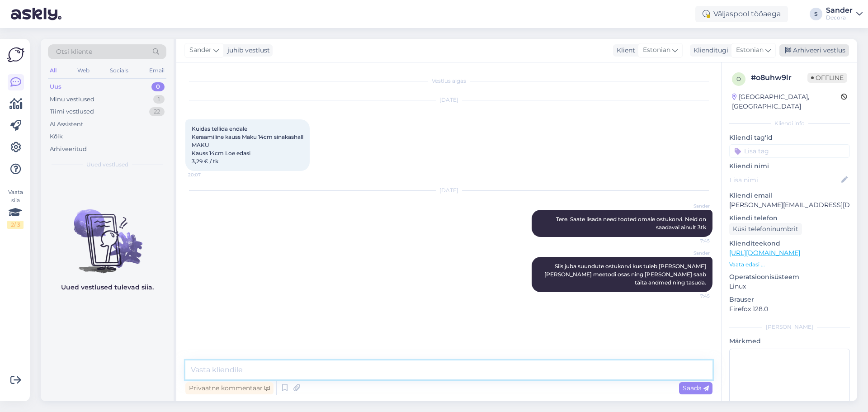 The height and width of the screenshot is (412, 868). Describe the element at coordinates (53, 70) in the screenshot. I see `div: All` at that location.